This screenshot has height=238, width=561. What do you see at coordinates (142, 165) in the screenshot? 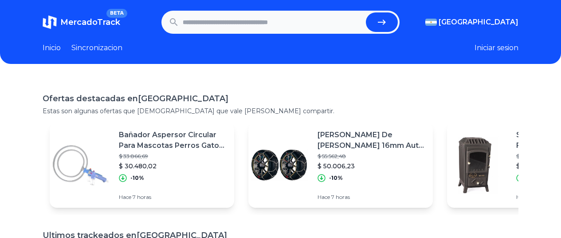
I see `a: Featured imageBañador Aspersor Circular Para Mascotas Perros Gatos 360 X$ 33.866,69$ 30.480,02-10...` at bounding box center [142, 165].